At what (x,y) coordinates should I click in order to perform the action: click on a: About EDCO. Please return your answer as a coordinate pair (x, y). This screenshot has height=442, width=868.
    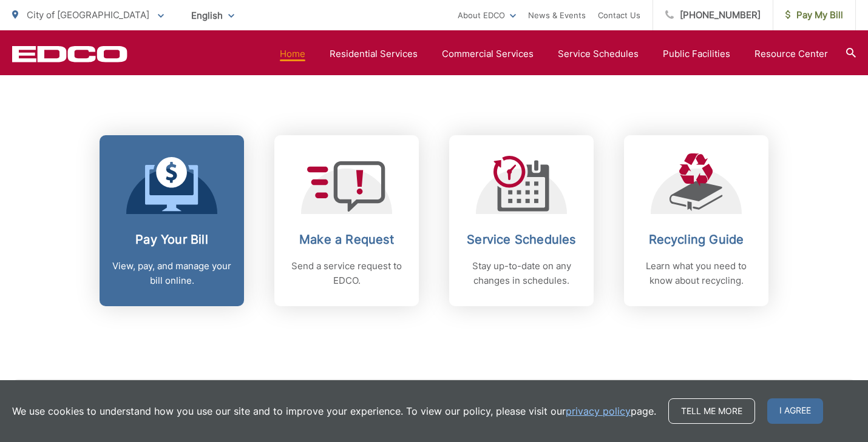
    Looking at the image, I should click on (487, 15).